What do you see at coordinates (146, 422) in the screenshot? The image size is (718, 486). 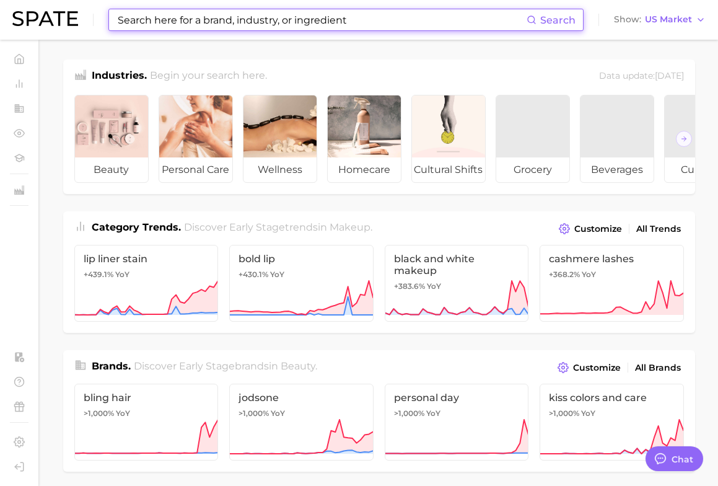 I see `a: bling hair>1,000% YoY` at bounding box center [146, 422].